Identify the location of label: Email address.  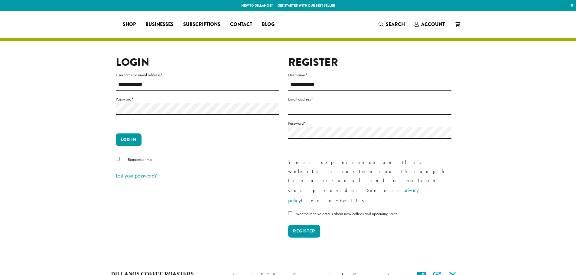
(370, 99).